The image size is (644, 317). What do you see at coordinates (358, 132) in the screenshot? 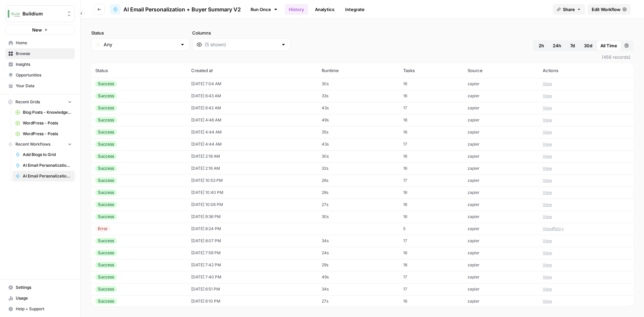
I see `td: 35s` at bounding box center [358, 132].